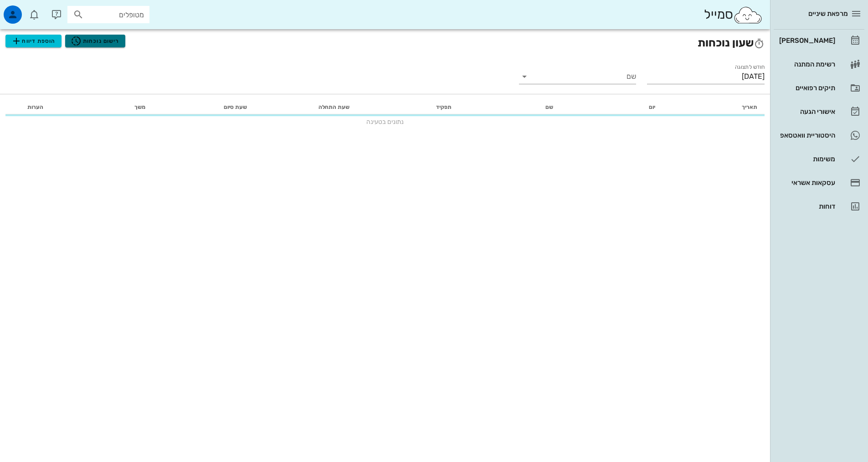 The image size is (868, 462). Describe the element at coordinates (33, 41) in the screenshot. I see `button: הוספת דיווח` at that location.